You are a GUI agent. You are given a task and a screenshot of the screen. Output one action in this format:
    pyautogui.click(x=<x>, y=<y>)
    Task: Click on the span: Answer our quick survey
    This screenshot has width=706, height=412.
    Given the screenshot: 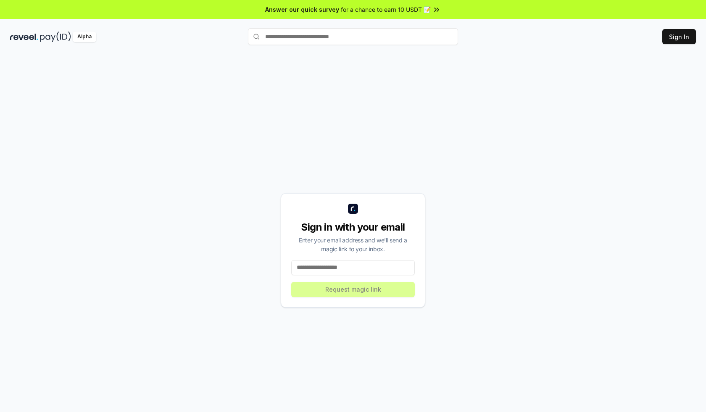 What is the action you would take?
    pyautogui.click(x=302, y=9)
    